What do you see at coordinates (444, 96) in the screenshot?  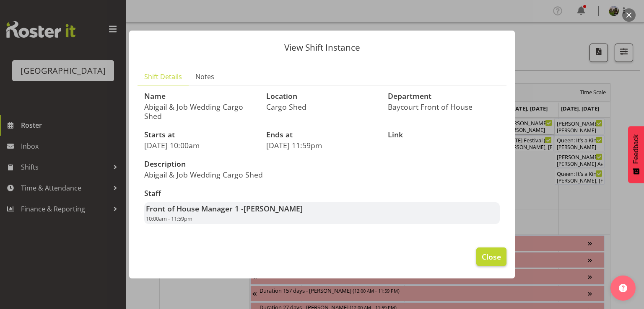 I see `h3: Department` at bounding box center [444, 96].